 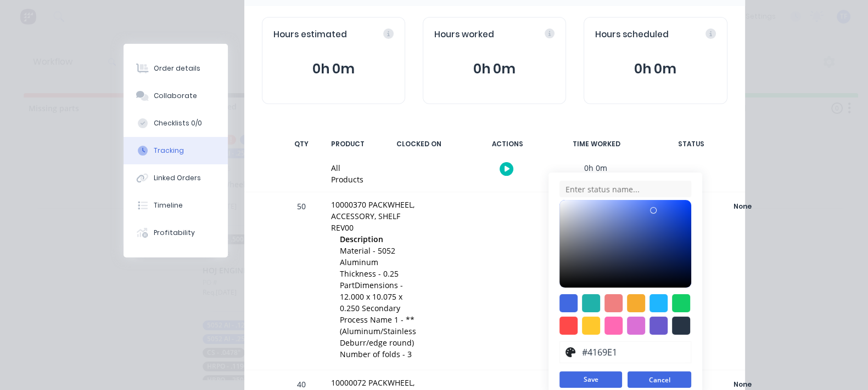 I want to click on button: Timeline, so click(x=176, y=206).